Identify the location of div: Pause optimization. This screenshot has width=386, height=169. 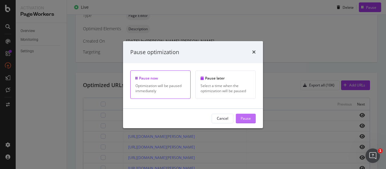
(155, 52).